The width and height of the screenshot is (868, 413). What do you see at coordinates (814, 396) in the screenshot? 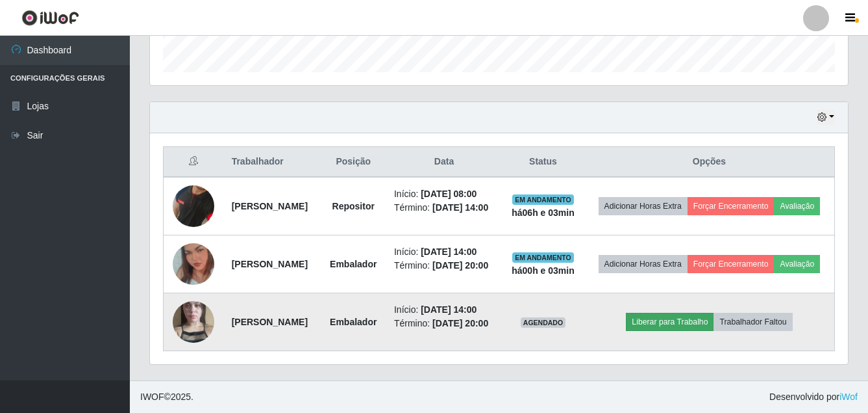
I see `span: Desenvolvido por` at bounding box center [814, 396].